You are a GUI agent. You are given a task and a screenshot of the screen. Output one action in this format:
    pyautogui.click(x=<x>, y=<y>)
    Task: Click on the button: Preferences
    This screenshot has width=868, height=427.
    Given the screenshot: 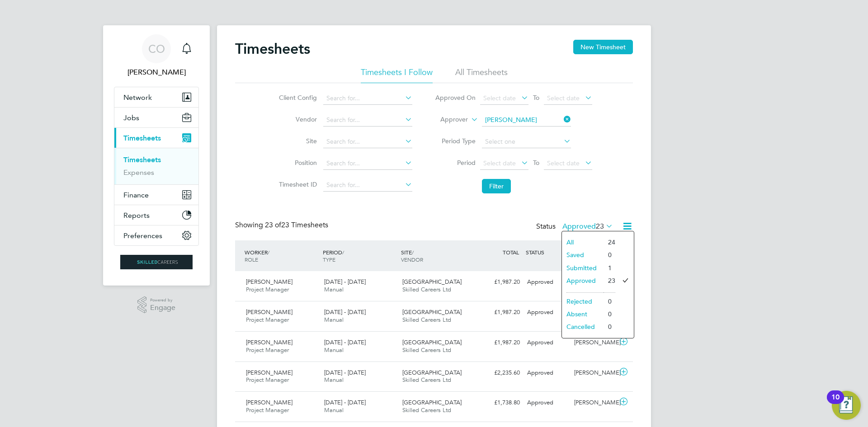 What is the action you would take?
    pyautogui.click(x=157, y=235)
    